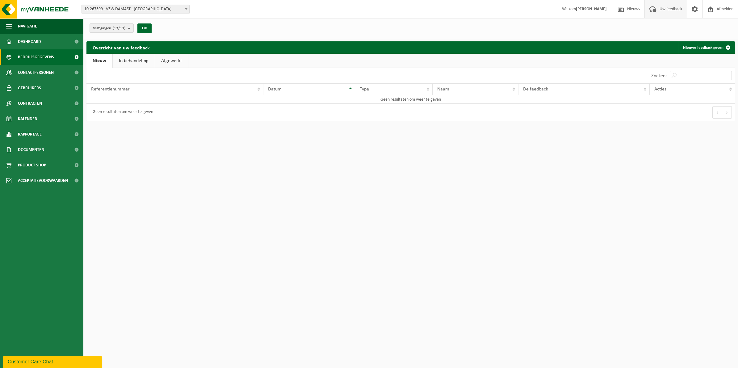 This screenshot has width=738, height=368. What do you see at coordinates (31, 150) in the screenshot?
I see `span: Documenten` at bounding box center [31, 150].